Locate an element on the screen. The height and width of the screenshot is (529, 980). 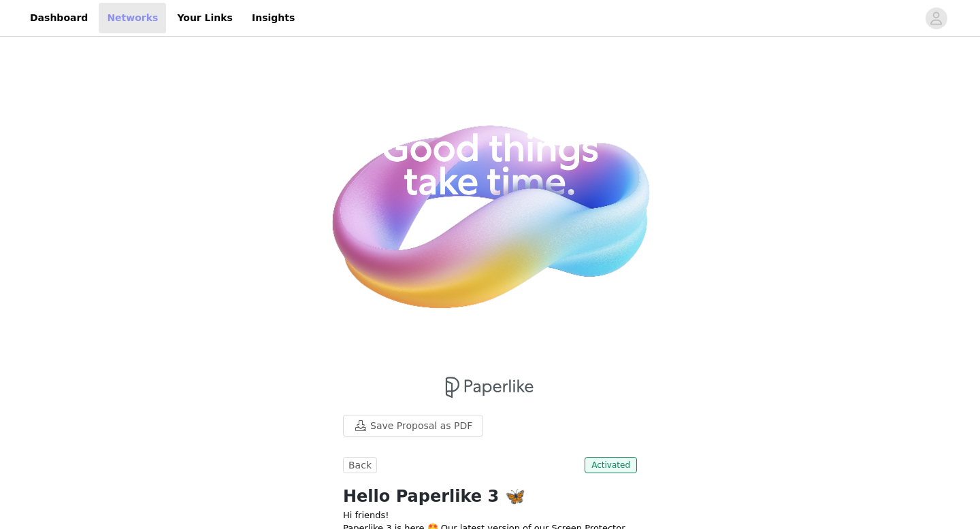
a: Insights is located at coordinates (273, 17).